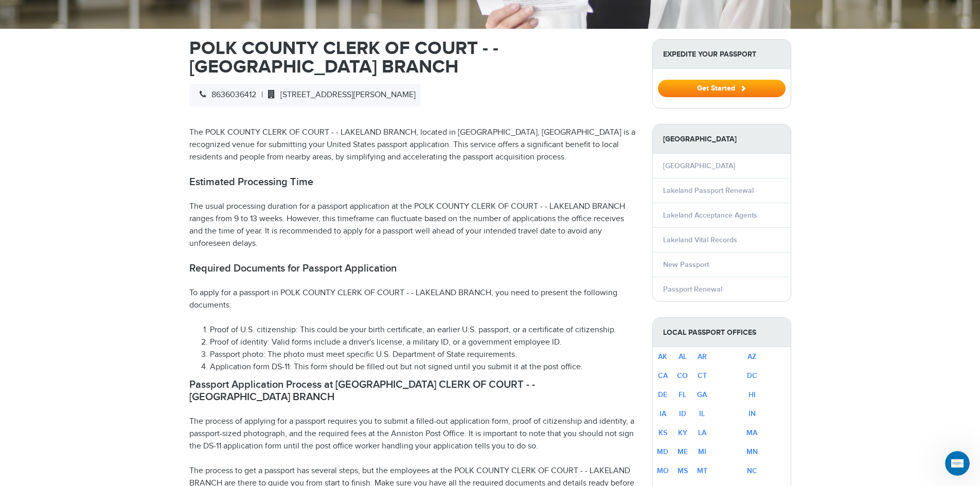 This screenshot has width=980, height=486. I want to click on a: MO, so click(662, 470).